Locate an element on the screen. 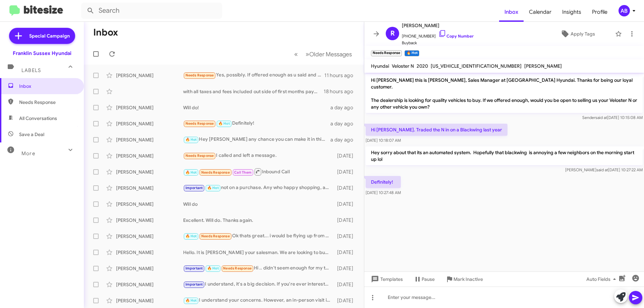  button: Mark Inactive is located at coordinates (464, 279).